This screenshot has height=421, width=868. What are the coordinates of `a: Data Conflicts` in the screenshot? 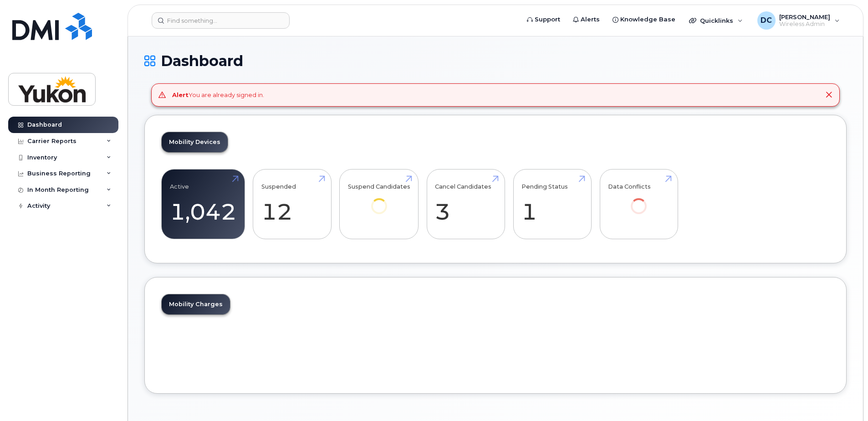 It's located at (638, 200).